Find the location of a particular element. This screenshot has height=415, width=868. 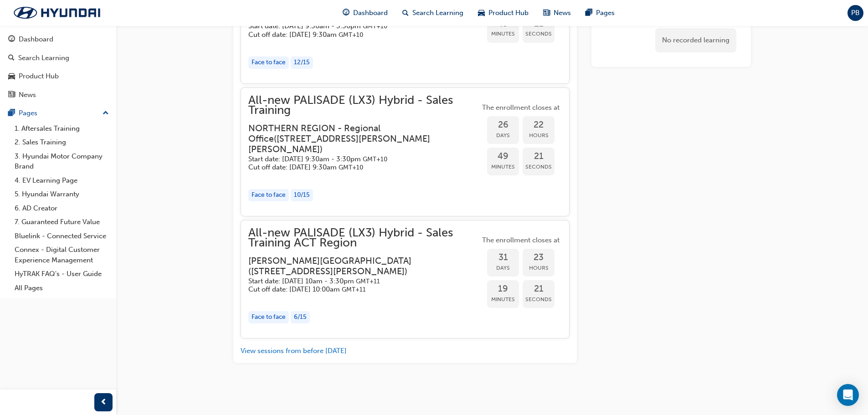

a: 1. Aftersales Training is located at coordinates (61, 129).